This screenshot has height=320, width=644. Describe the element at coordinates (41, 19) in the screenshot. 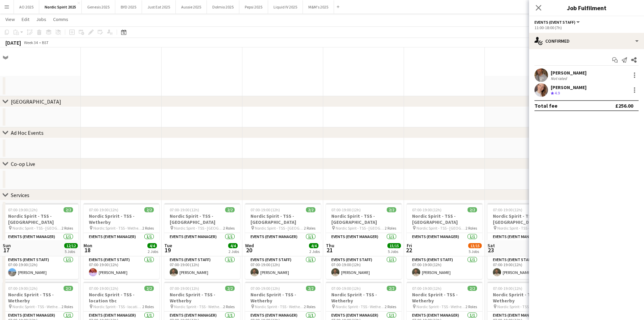

I see `a: Jobs` at that location.